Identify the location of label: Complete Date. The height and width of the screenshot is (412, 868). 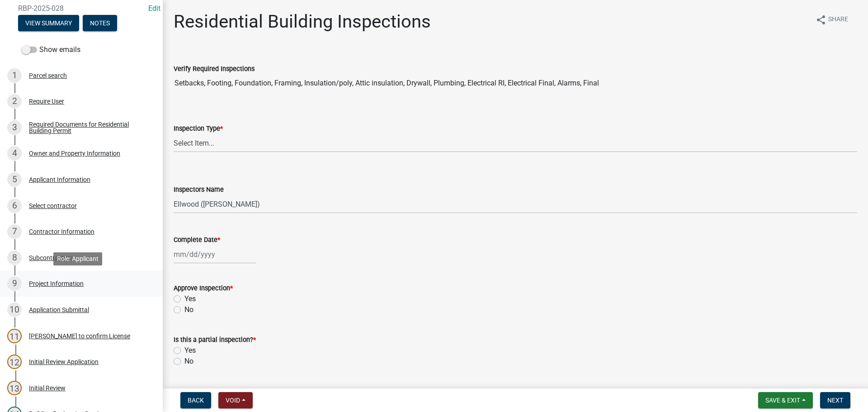
(197, 240).